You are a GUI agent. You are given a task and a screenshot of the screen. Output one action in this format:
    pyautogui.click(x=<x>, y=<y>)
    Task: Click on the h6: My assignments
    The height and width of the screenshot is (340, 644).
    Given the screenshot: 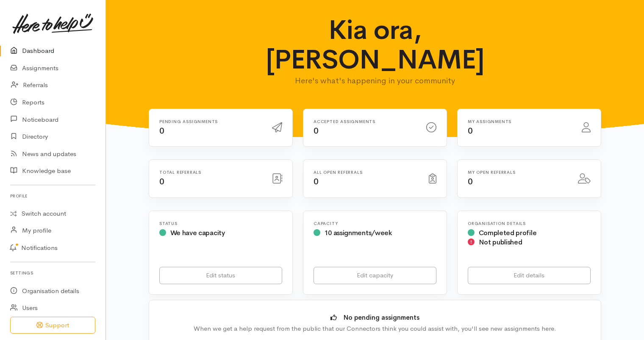 What is the action you would take?
    pyautogui.click(x=519, y=121)
    